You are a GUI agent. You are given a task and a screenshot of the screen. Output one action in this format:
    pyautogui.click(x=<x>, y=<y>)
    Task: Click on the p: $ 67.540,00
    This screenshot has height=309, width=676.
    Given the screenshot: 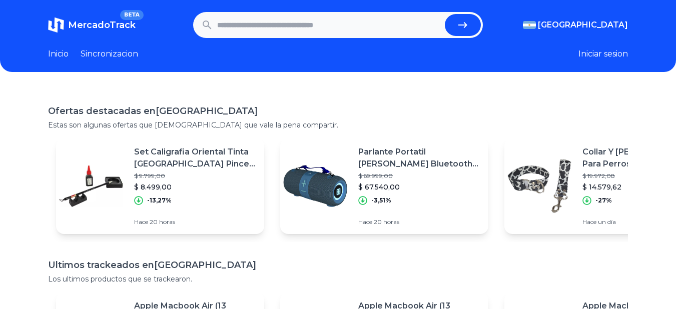 What is the action you would take?
    pyautogui.click(x=419, y=187)
    